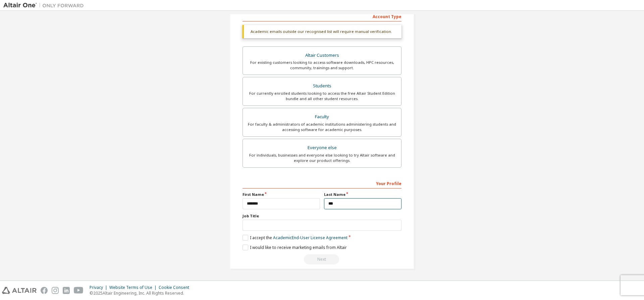  I want to click on img: altair_logo.svg, so click(19, 290).